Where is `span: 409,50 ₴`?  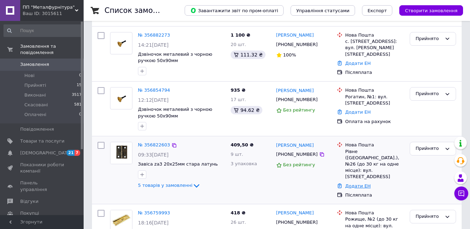 span: 409,50 ₴ is located at coordinates (242, 144).